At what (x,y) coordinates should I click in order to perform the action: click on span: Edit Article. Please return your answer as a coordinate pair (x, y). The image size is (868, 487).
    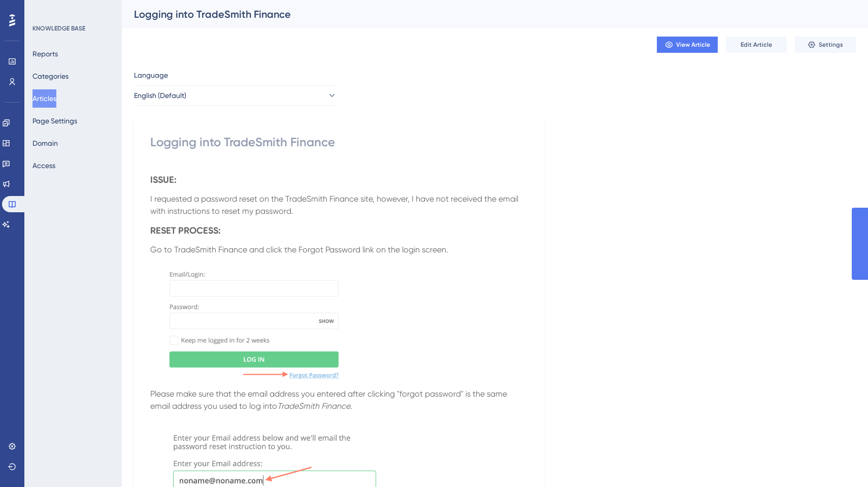
    Looking at the image, I should click on (756, 45).